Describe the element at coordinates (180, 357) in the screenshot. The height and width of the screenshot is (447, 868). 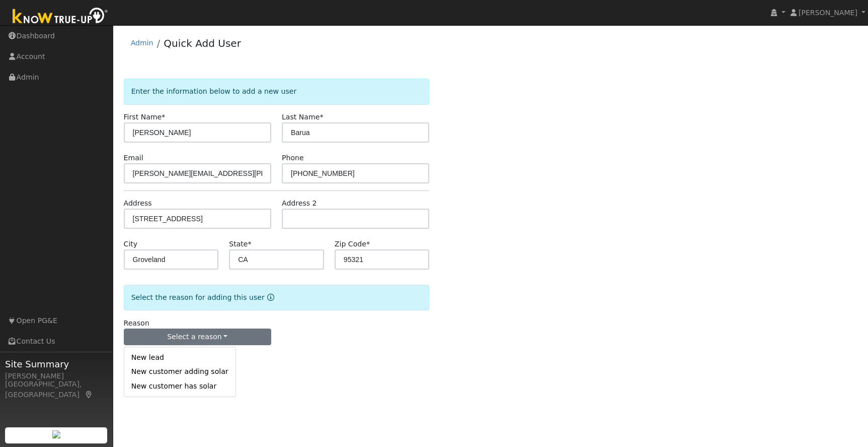
I see `a: New lead` at that location.